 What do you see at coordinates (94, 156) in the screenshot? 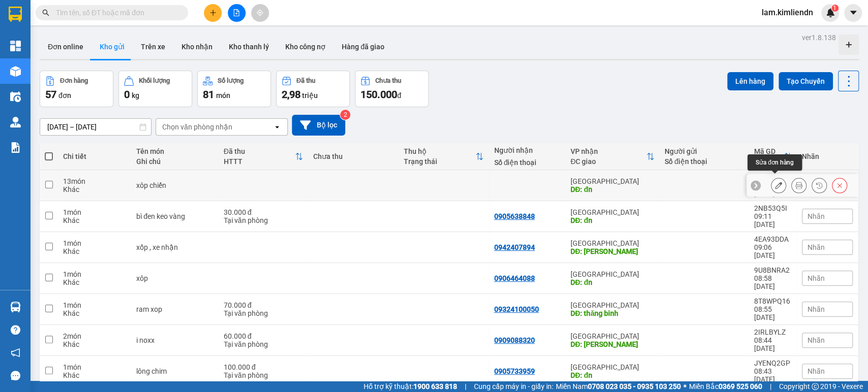
I see `div: Chi tiết` at bounding box center [94, 156].